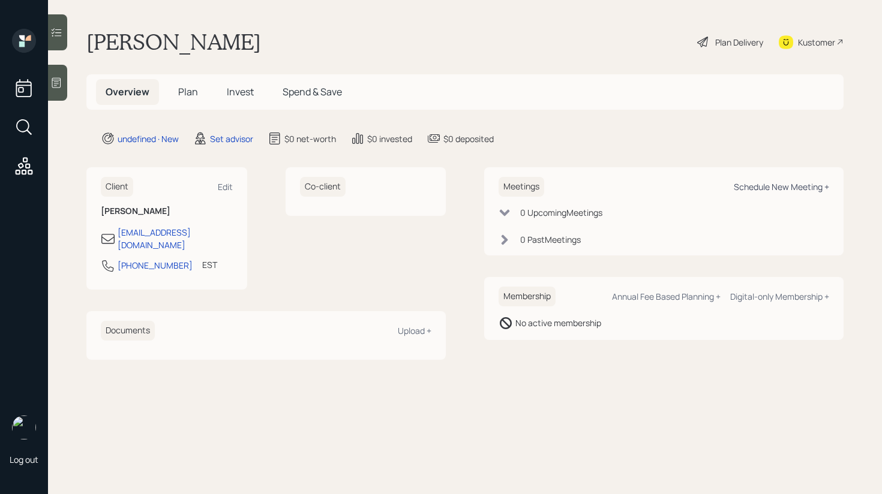 This screenshot has width=882, height=494. I want to click on div: $0 invested, so click(389, 139).